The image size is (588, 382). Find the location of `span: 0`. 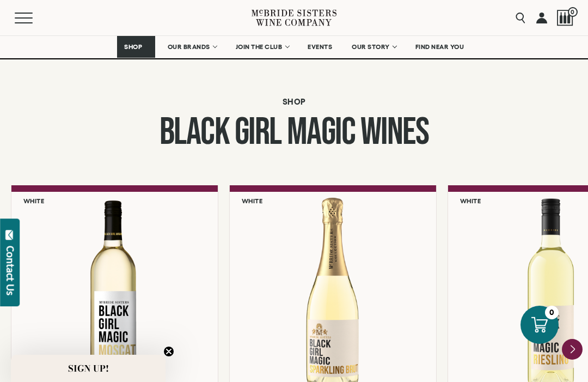

span: 0 is located at coordinates (573, 12).